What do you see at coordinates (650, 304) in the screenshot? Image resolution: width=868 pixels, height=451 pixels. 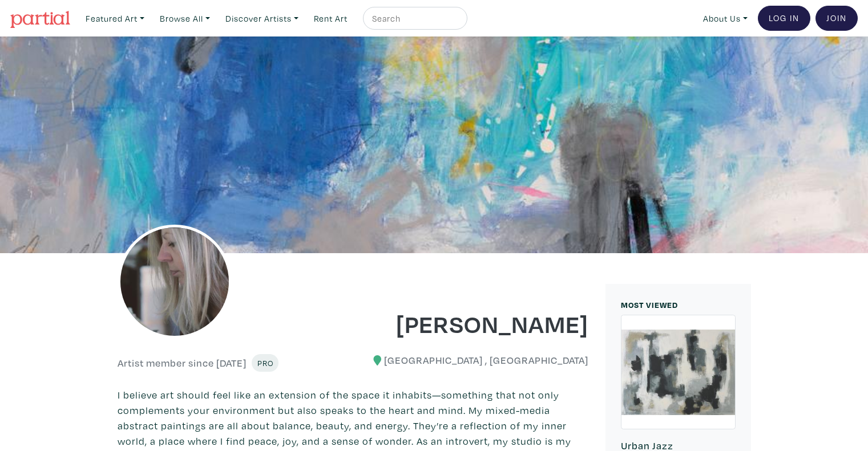 I see `small: MOST VIEWED` at bounding box center [650, 304].